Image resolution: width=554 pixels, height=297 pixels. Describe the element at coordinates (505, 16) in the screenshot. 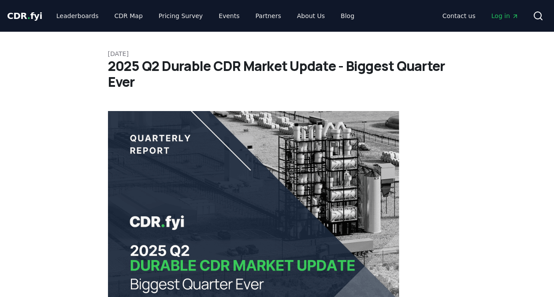

I see `a: Log in` at that location.